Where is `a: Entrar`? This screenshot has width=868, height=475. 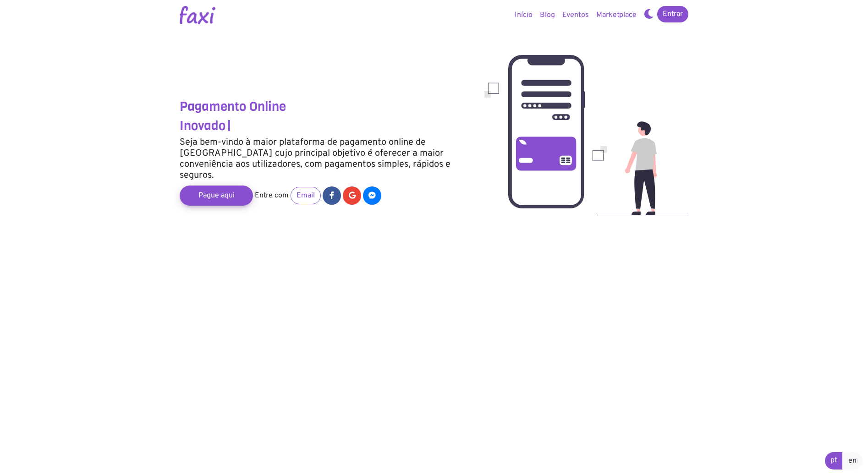
a: Entrar is located at coordinates (672, 14).